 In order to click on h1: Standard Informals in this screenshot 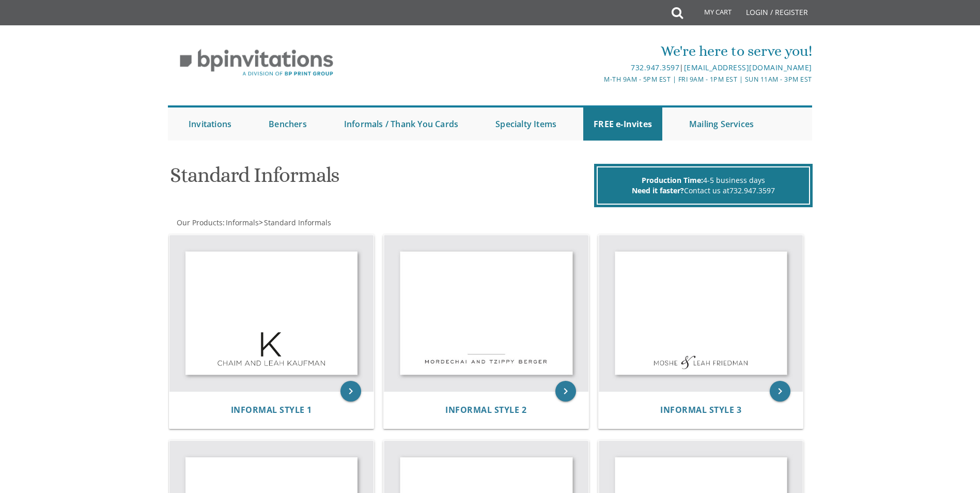, I will do `click(380, 179)`.